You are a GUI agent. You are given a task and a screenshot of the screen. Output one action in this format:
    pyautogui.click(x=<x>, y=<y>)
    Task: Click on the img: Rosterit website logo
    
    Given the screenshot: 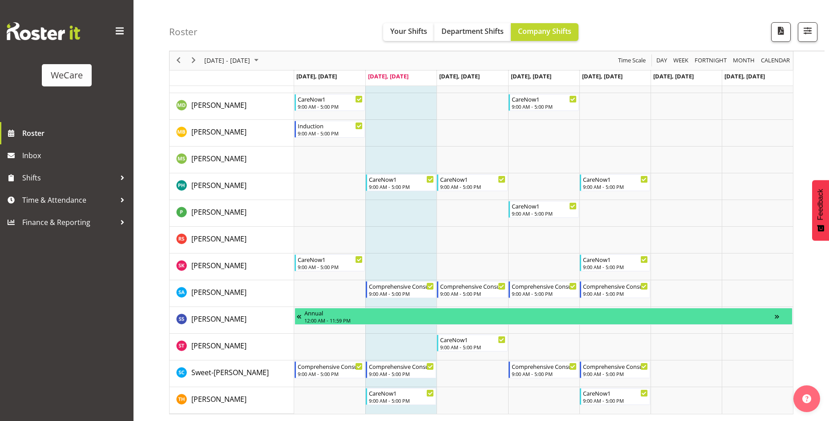 What is the action you would take?
    pyautogui.click(x=43, y=31)
    